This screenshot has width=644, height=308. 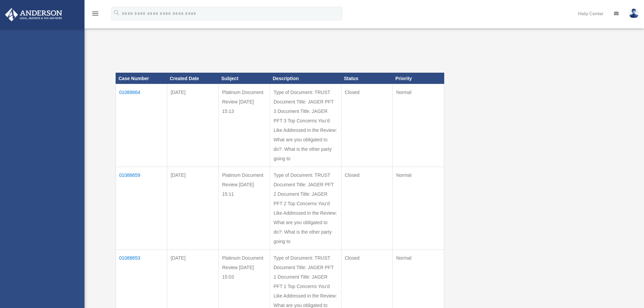 What do you see at coordinates (95, 14) in the screenshot?
I see `a: menu` at bounding box center [95, 14].